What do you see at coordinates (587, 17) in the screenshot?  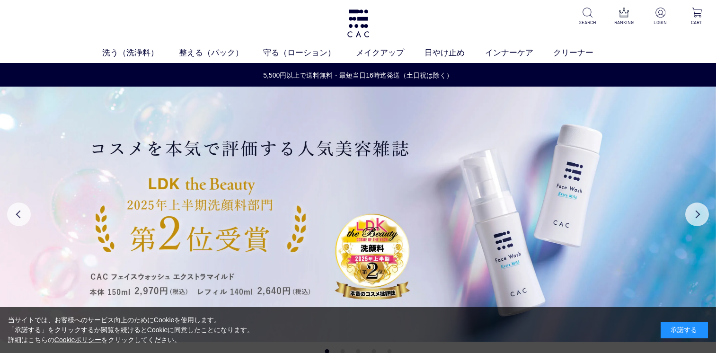 I see `a: SEARCH` at bounding box center [587, 17].